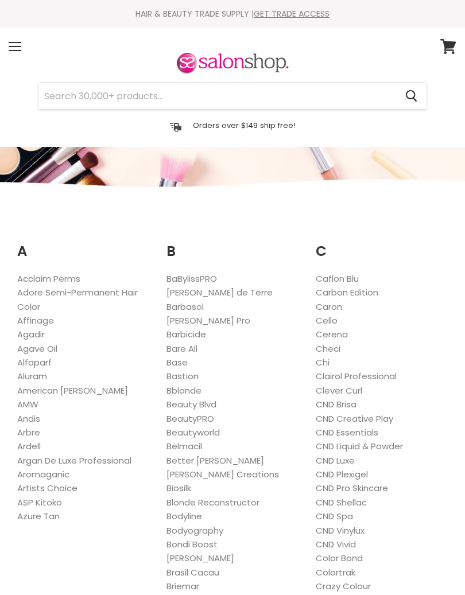 Image resolution: width=465 pixels, height=595 pixels. What do you see at coordinates (343, 586) in the screenshot?
I see `a: Crazy Colour` at bounding box center [343, 586].